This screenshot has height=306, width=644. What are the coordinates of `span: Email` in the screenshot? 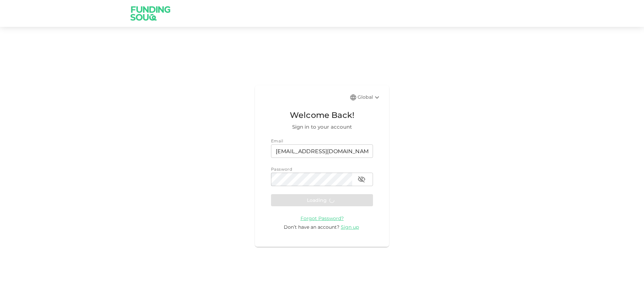 It's located at (277, 141).